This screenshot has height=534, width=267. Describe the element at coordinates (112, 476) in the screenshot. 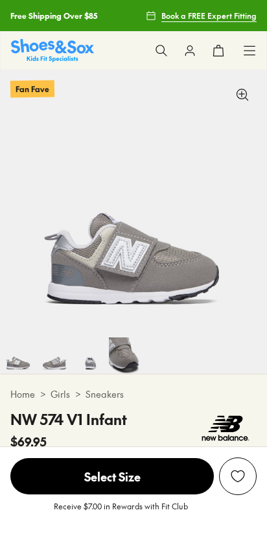

I see `span: Select Size` at that location.